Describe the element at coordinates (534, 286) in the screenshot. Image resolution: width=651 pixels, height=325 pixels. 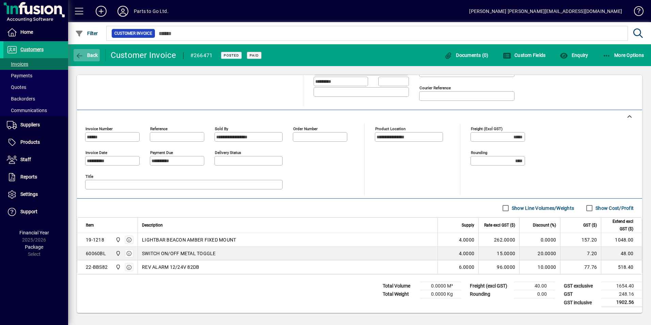
I see `td: 40.00` at that location.